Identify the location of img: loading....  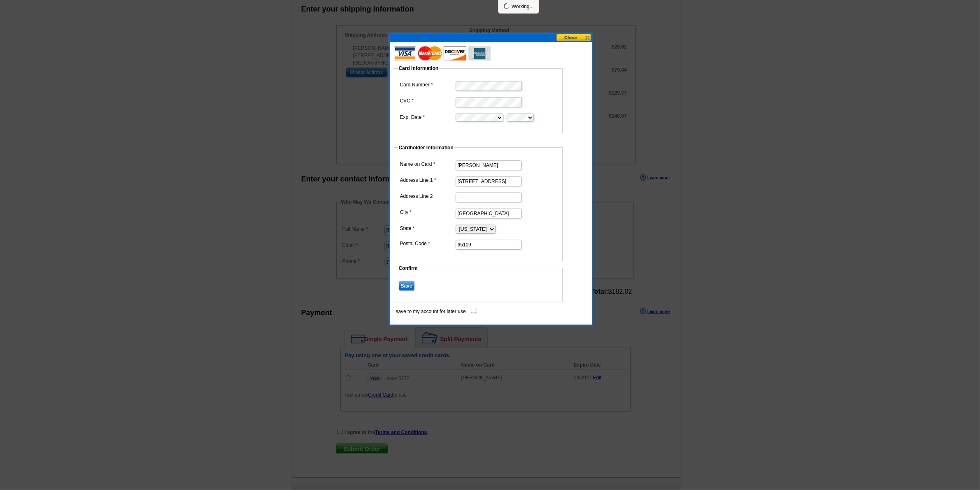
(506, 6).